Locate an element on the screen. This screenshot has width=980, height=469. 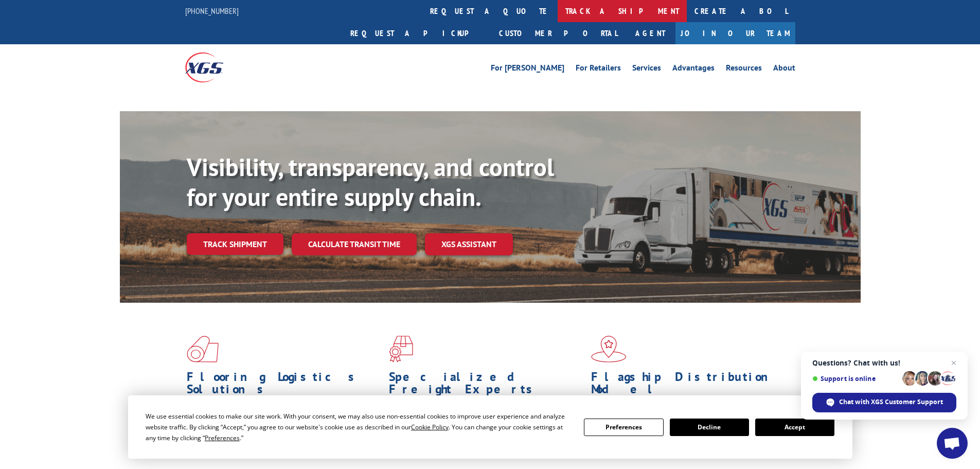
a: Join Our Team is located at coordinates (735, 33).